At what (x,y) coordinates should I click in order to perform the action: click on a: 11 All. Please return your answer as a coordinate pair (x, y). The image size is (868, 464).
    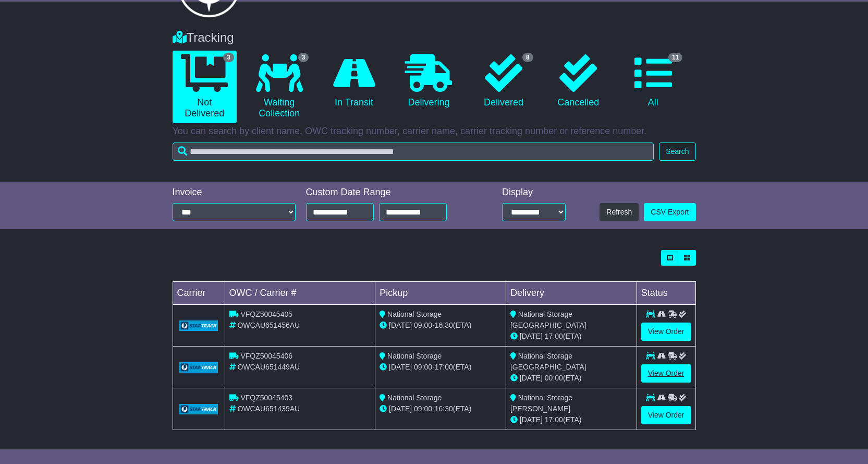
    Looking at the image, I should click on (653, 81).